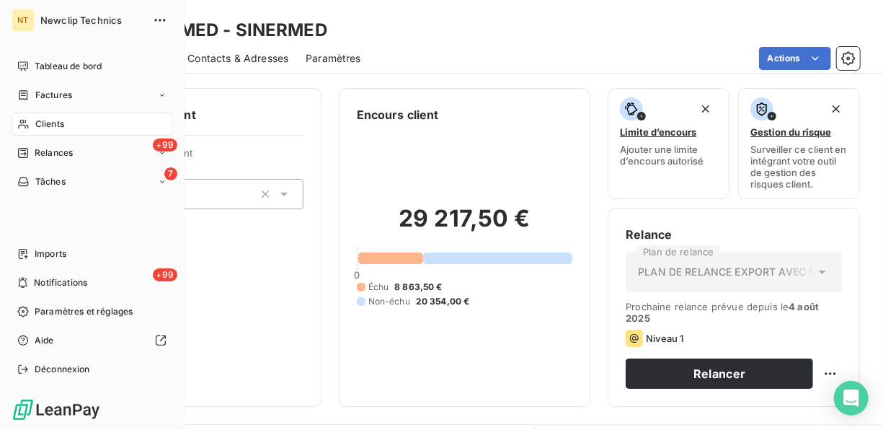  What do you see at coordinates (665, 338) in the screenshot?
I see `span: Niveau 1` at bounding box center [665, 338].